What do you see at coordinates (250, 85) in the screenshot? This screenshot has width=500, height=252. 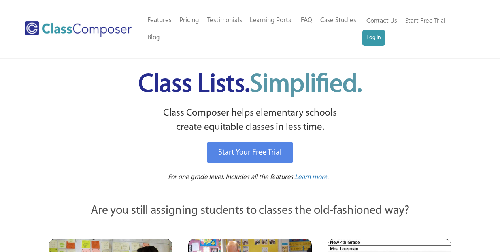 I see `span: Class Lists.` at bounding box center [250, 85].